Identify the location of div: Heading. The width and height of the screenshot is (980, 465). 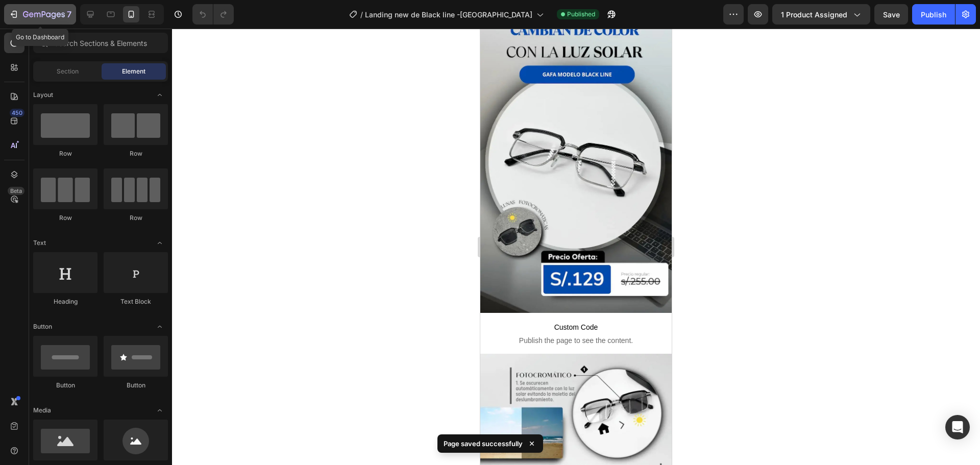
(65, 302).